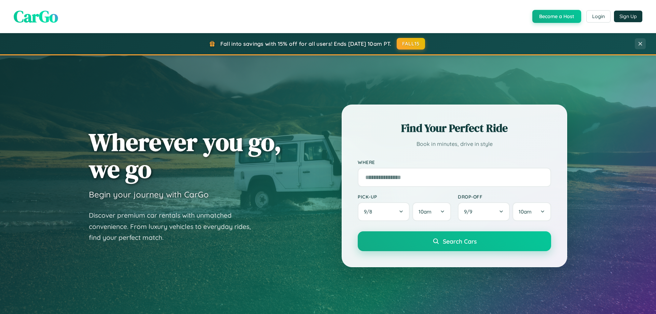  What do you see at coordinates (598, 16) in the screenshot?
I see `button: Login` at bounding box center [598, 16].